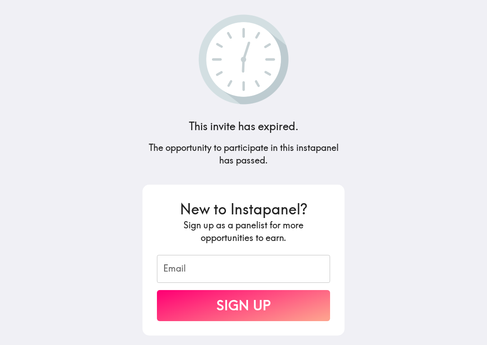 The width and height of the screenshot is (487, 345). I want to click on h4: This invite has expired., so click(244, 127).